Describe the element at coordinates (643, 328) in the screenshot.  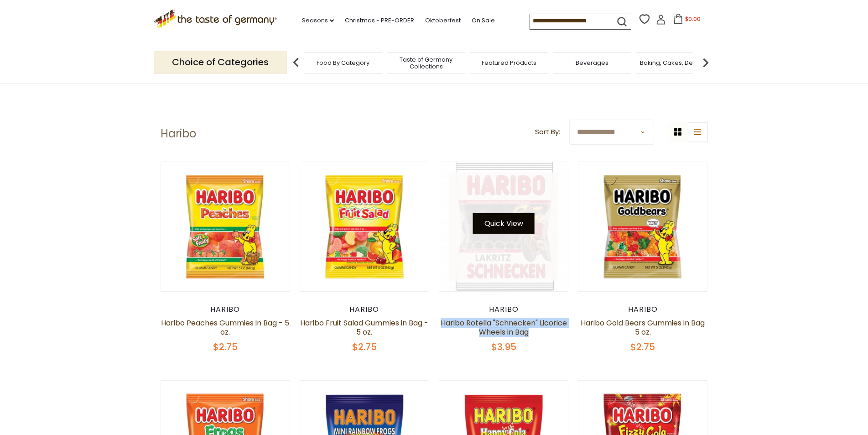
I see `a: Haribo Gold Bears Gummies in Bag 5 oz.` at that location.